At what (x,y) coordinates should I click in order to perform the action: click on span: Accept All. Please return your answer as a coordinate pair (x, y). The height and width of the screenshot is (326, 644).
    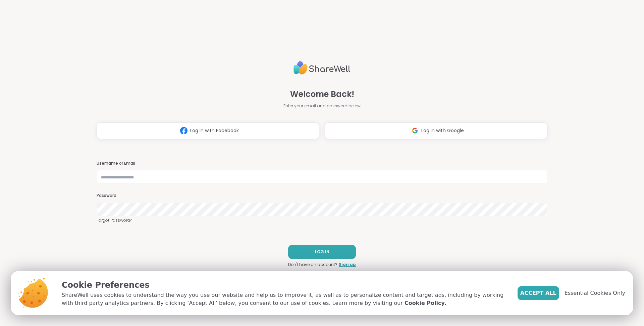
    Looking at the image, I should click on (539, 293).